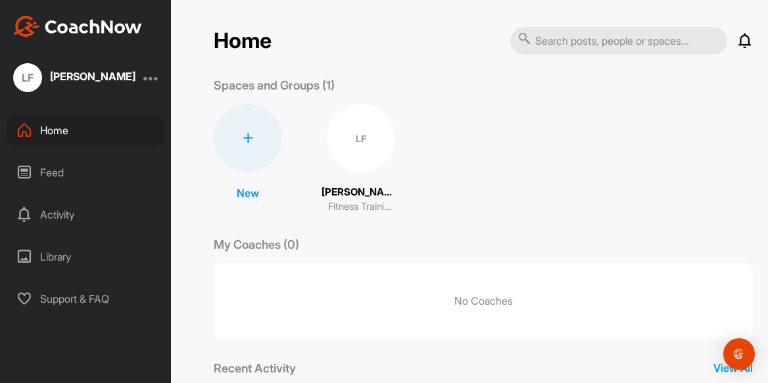 This screenshot has width=768, height=383. Describe the element at coordinates (86, 299) in the screenshot. I see `div: Support & FAQ` at that location.